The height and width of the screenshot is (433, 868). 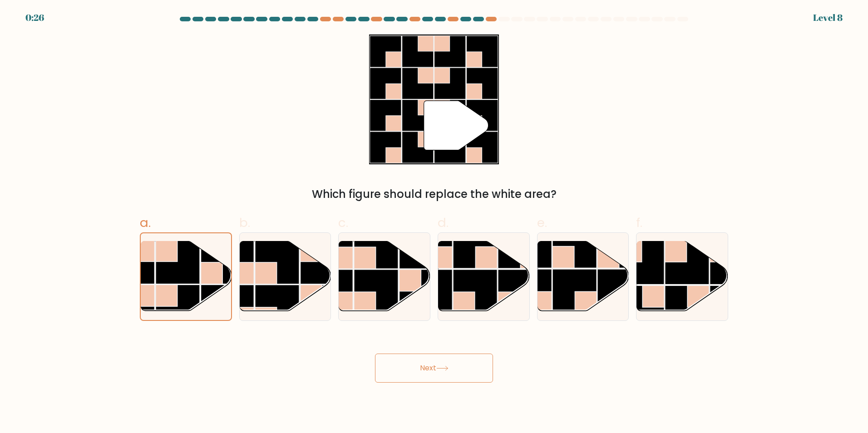 What do you see at coordinates (443, 223) in the screenshot?
I see `span: d.` at bounding box center [443, 223].